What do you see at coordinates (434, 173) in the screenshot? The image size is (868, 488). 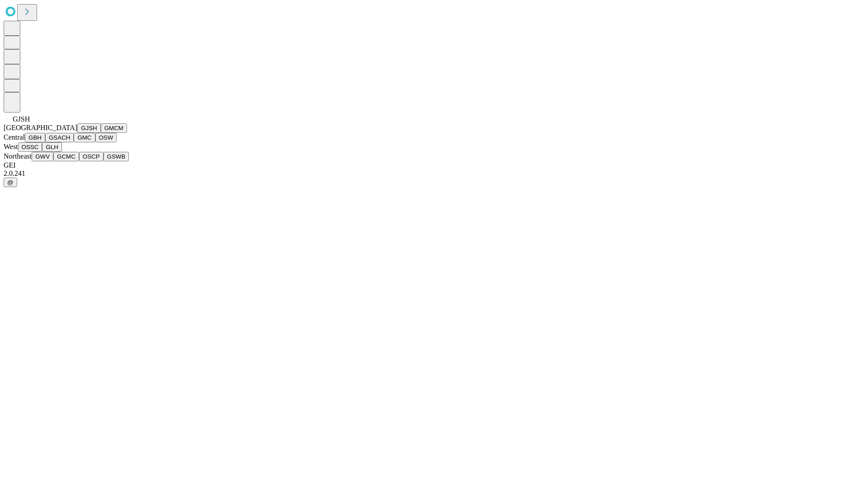 I see `div: 2.0.241` at bounding box center [434, 173].